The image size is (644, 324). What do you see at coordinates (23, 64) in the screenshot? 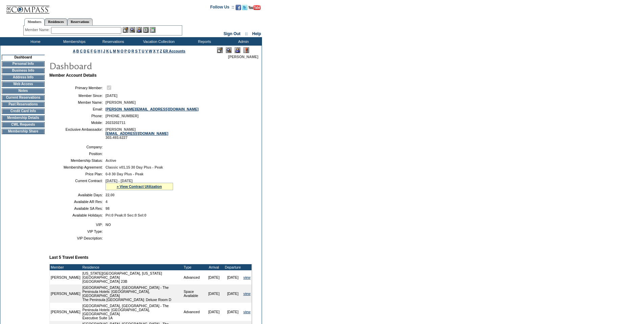
I see `td: Personal Info` at bounding box center [23, 64].